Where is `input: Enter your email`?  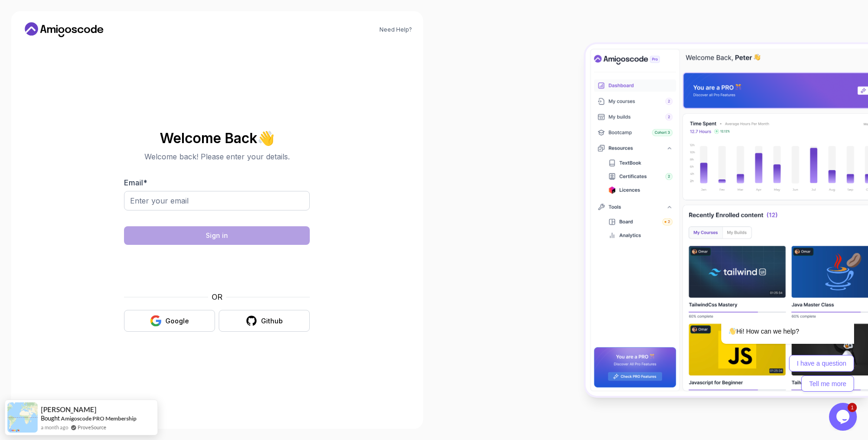
input: Enter your email is located at coordinates (217, 201).